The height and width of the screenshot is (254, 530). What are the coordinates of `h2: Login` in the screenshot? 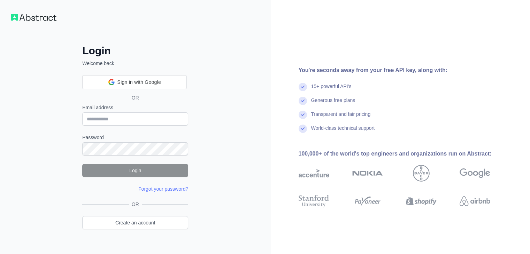 It's located at (135, 51).